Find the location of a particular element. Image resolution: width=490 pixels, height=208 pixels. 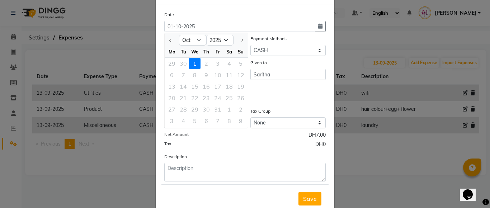

label: Tax Group is located at coordinates (260, 111).